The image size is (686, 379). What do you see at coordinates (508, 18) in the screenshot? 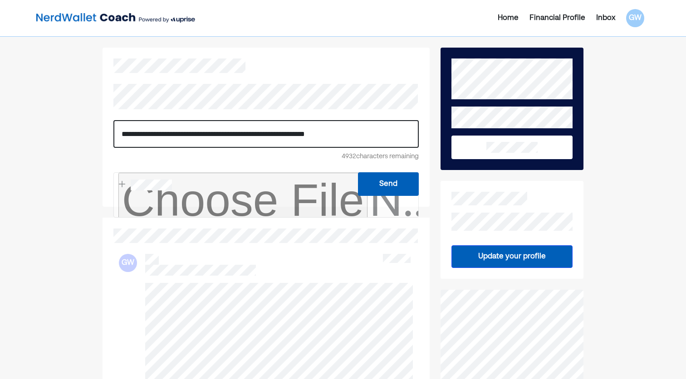
I see `div: Home` at bounding box center [508, 18].